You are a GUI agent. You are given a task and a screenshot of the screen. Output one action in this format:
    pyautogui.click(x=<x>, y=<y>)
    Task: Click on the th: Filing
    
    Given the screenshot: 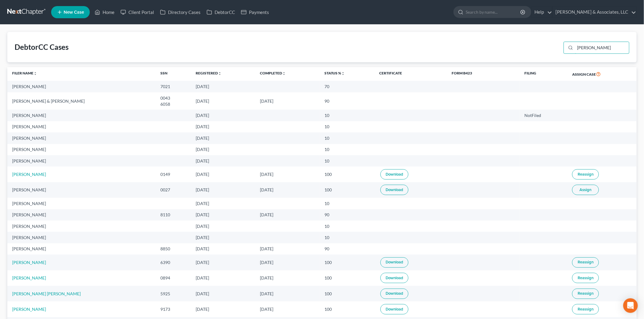 What is the action you would take?
    pyautogui.click(x=543, y=74)
    